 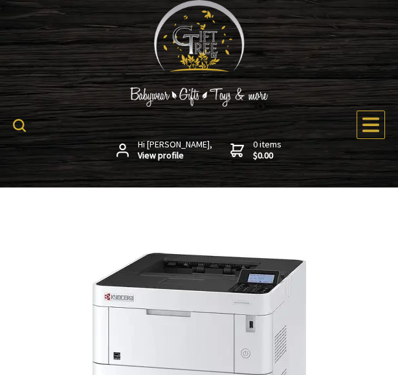 What do you see at coordinates (19, 126) in the screenshot?
I see `img: product search` at bounding box center [19, 126].